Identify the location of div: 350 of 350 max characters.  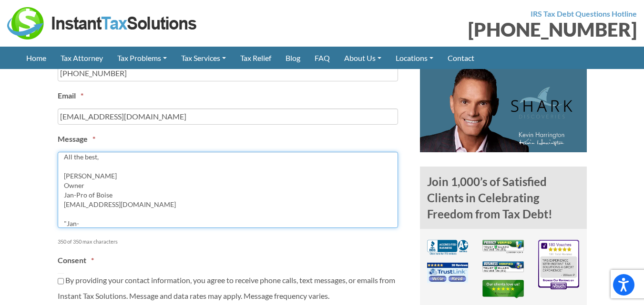
(214, 238).